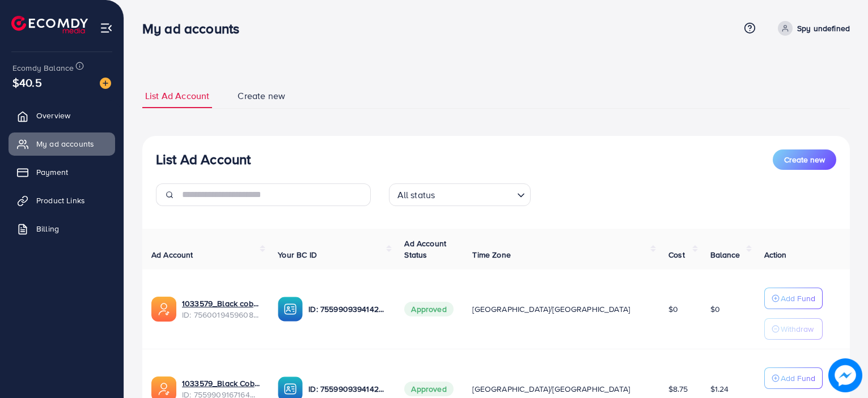 The height and width of the screenshot is (398, 868). What do you see at coordinates (65, 144) in the screenshot?
I see `span: My ad accounts` at bounding box center [65, 144].